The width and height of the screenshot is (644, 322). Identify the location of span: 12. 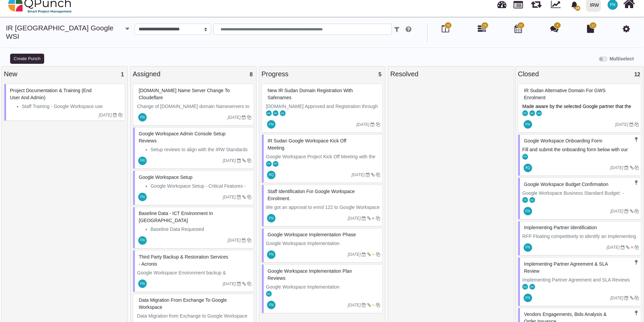
(637, 74).